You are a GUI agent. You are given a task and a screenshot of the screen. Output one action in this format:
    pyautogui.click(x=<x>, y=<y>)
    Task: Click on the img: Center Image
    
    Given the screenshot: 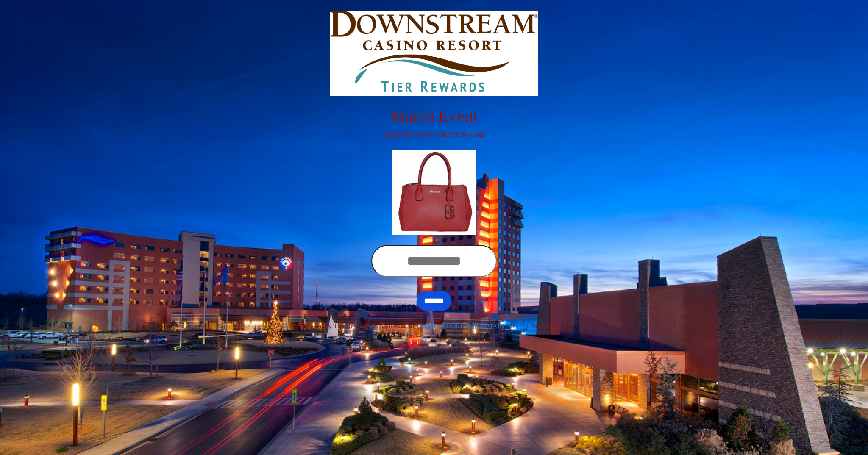 What is the action you would take?
    pyautogui.click(x=434, y=192)
    